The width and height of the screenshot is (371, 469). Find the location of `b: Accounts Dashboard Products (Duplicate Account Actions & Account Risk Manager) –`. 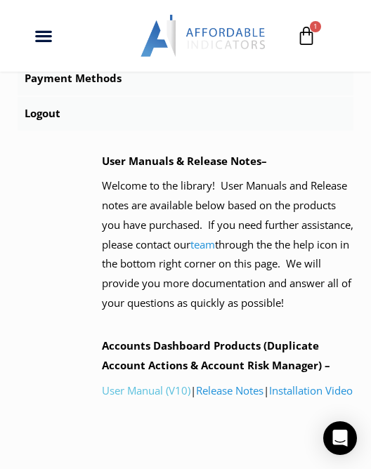

b: Accounts Dashboard Products (Duplicate Account Actions & Account Risk Manager) – is located at coordinates (215, 355).